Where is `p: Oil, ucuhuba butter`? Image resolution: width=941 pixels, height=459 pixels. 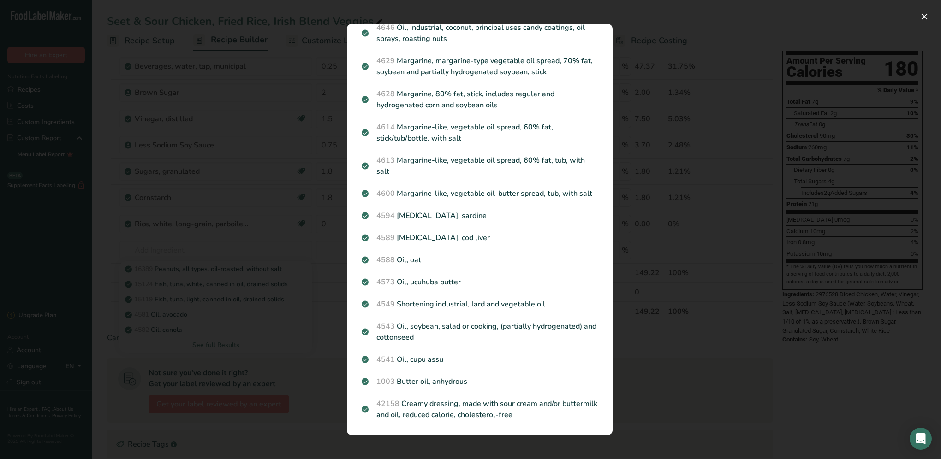
p: Oil, ucuhuba butter is located at coordinates (480, 282).